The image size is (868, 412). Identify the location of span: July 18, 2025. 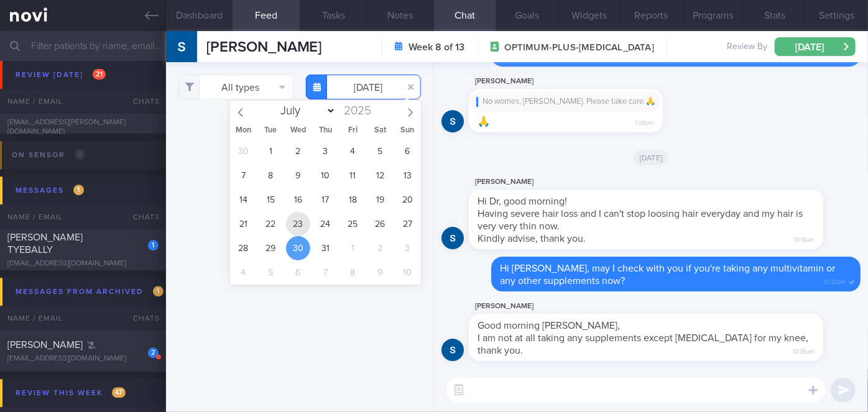
(352, 200).